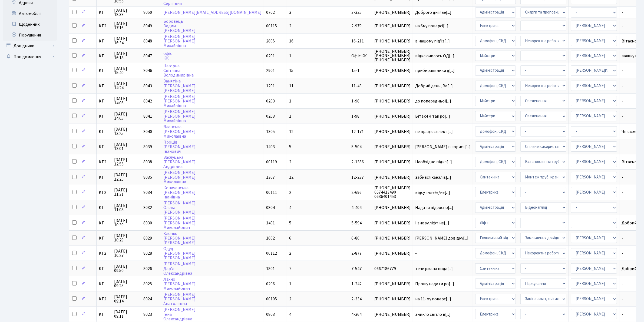 Image resolution: width=644 pixels, height=322 pixels. I want to click on span: 1201, so click(271, 86).